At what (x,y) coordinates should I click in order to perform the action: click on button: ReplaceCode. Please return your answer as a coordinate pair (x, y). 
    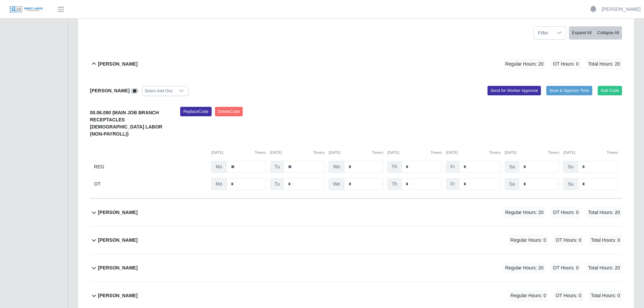
    Looking at the image, I should click on (196, 112).